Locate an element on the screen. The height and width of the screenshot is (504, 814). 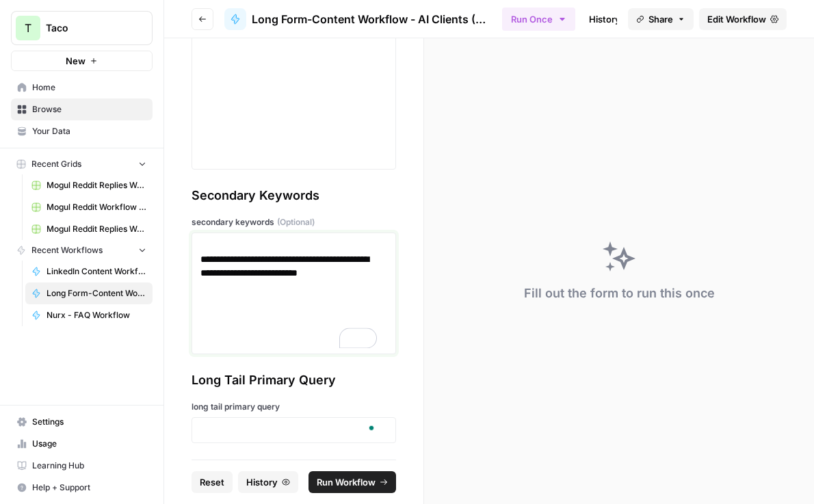
span: Recent Workflows is located at coordinates (67, 250).